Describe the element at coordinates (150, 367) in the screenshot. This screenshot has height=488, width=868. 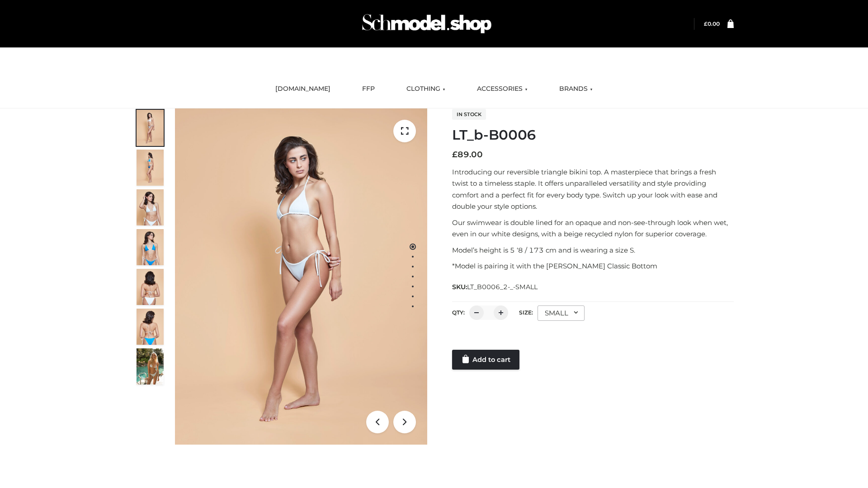
I see `img: Arieltop_CloudNine_AzureSky2.jpg` at that location.